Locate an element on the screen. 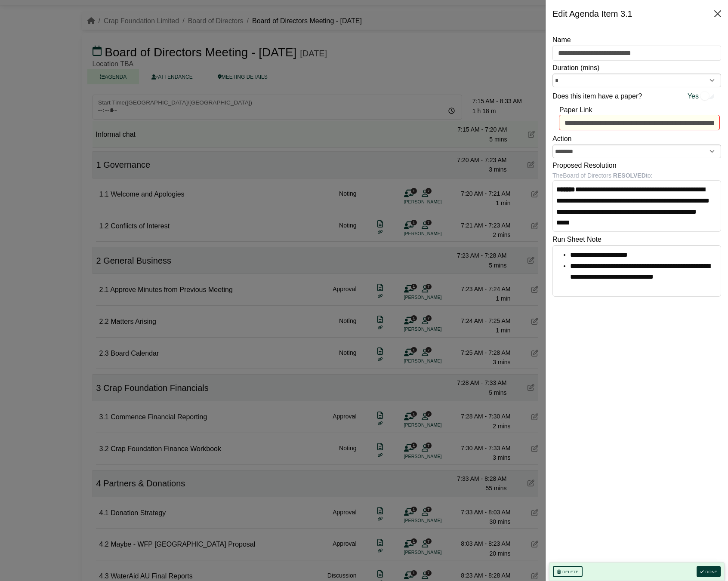 The image size is (728, 581). label: Name is located at coordinates (561, 40).